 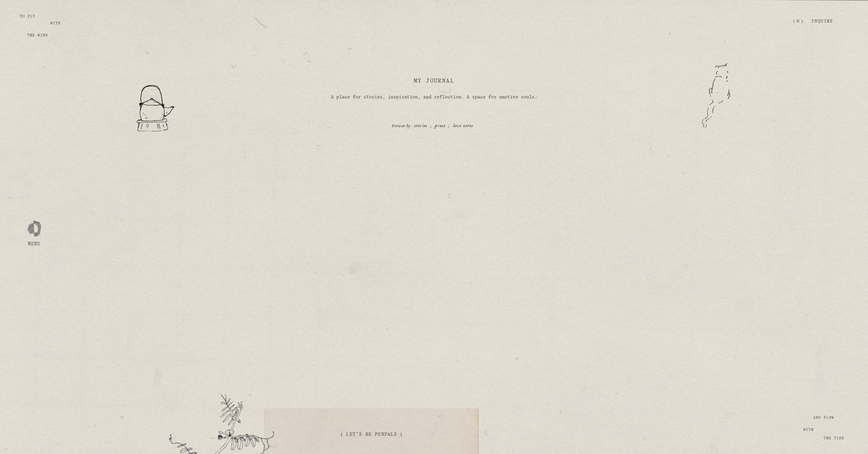 What do you see at coordinates (463, 126) in the screenshot?
I see `a: love notes` at bounding box center [463, 126].